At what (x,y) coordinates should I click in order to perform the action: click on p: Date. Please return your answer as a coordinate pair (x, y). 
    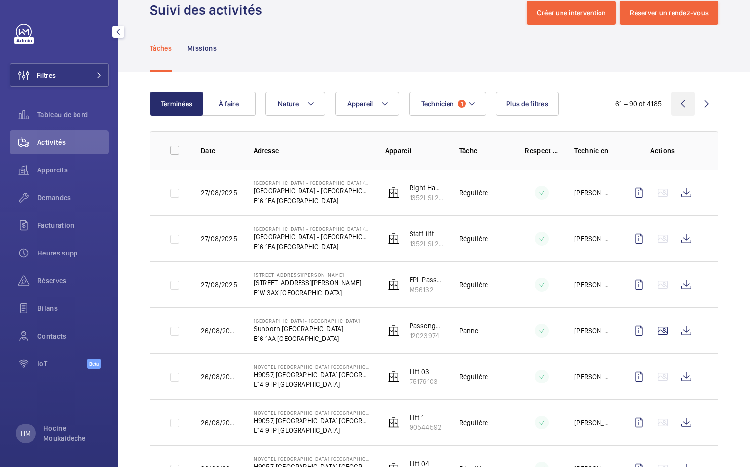
    Looking at the image, I should click on (219, 151).